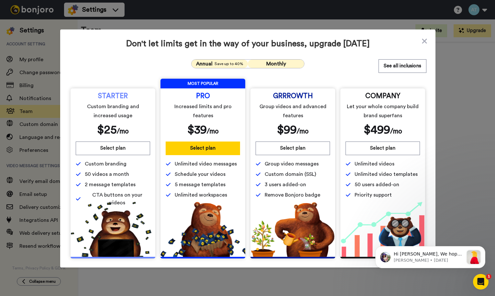  What do you see at coordinates (65, 24) in the screenshot?
I see `div: message notification from Amy, 5d ago. Hi Ana, We hope you and your customers have been having a ...` at bounding box center [65, 24].